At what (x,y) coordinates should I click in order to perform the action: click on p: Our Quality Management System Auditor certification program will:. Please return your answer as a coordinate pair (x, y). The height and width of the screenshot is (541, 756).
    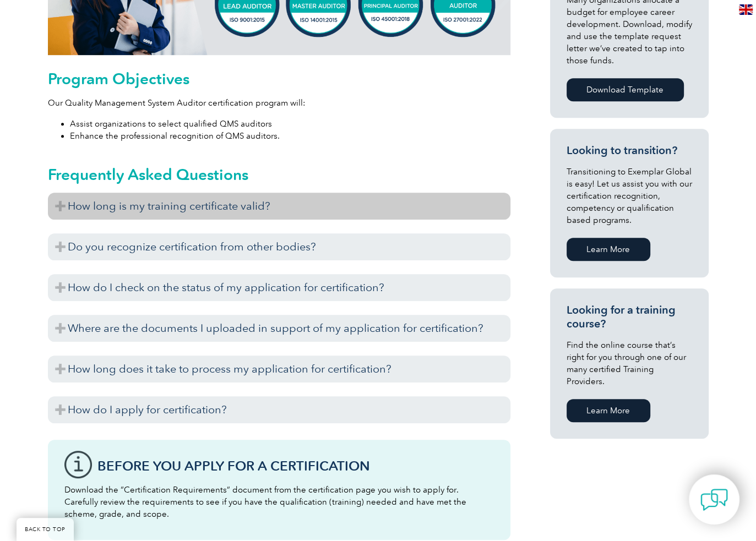
    Looking at the image, I should click on (279, 103).